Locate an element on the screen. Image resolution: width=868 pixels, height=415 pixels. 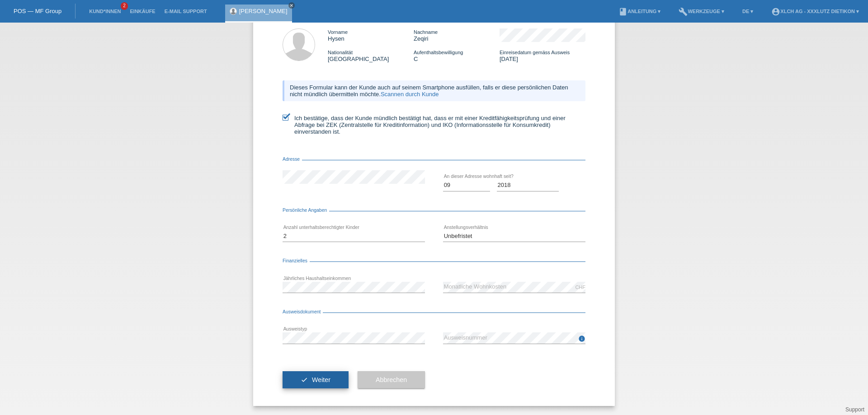
span: Vorname is located at coordinates (338, 32).